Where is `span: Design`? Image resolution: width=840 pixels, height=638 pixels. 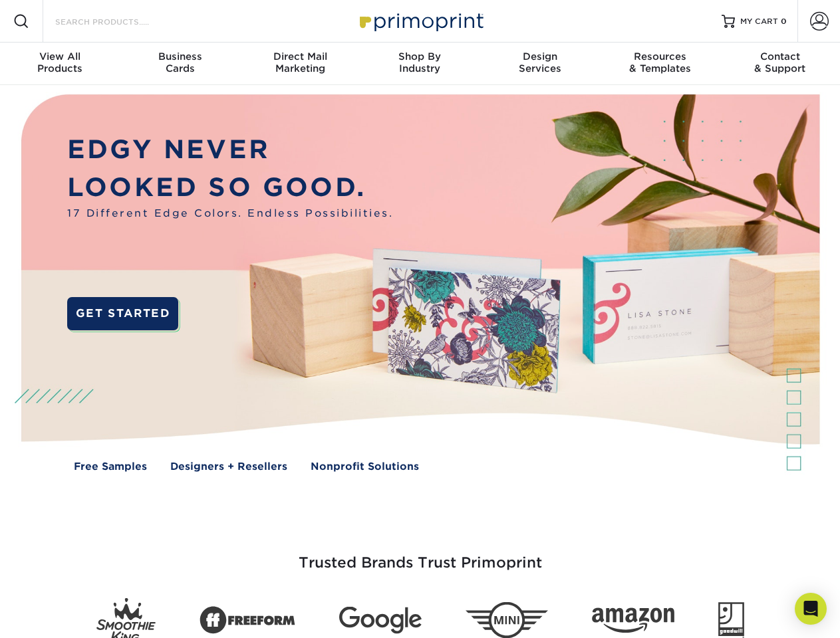 span: Design is located at coordinates (540, 57).